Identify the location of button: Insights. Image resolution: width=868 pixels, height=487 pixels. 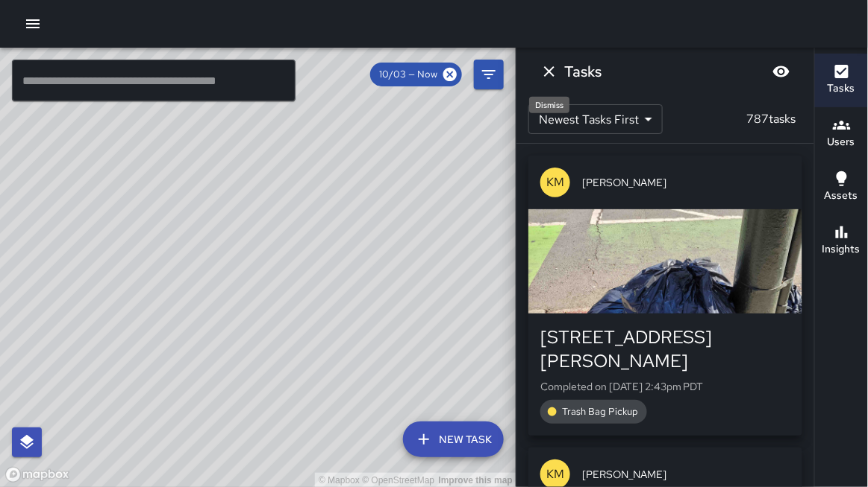
(840, 241).